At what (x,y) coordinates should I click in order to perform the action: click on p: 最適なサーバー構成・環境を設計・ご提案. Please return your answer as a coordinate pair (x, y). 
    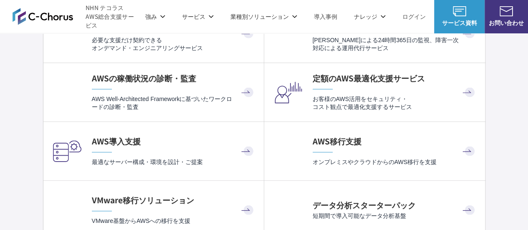
    Looking at the image, I should click on (174, 162).